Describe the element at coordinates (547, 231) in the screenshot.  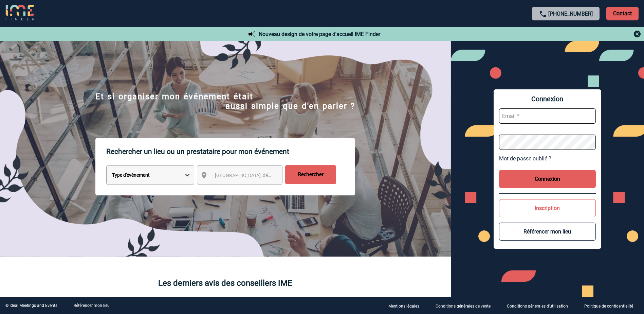
I see `button: Référencer mon lieu` at that location.